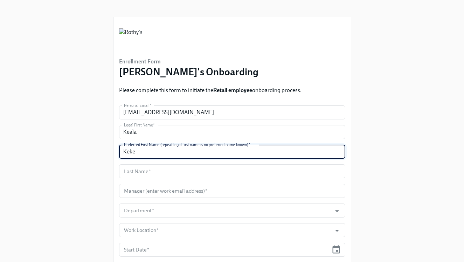 The image size is (464, 262). Describe the element at coordinates (131, 39) in the screenshot. I see `img: Rothy's` at that location.